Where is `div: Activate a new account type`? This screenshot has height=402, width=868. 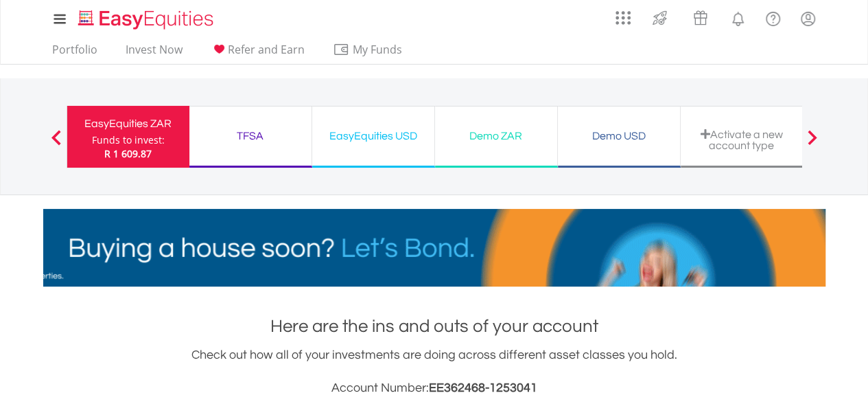 div: Activate a new account type is located at coordinates (742, 140).